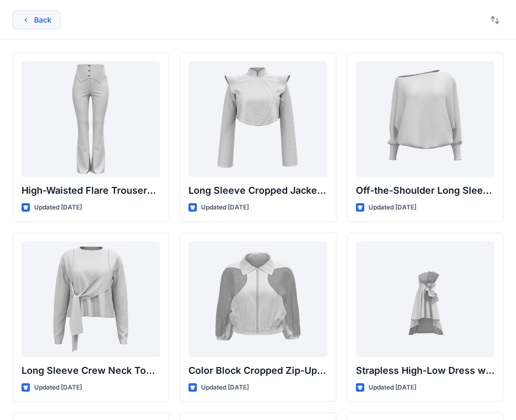  I want to click on a: Long Sleeve Crew Neck Top with Asymmetrical Tie Detail, so click(90, 299).